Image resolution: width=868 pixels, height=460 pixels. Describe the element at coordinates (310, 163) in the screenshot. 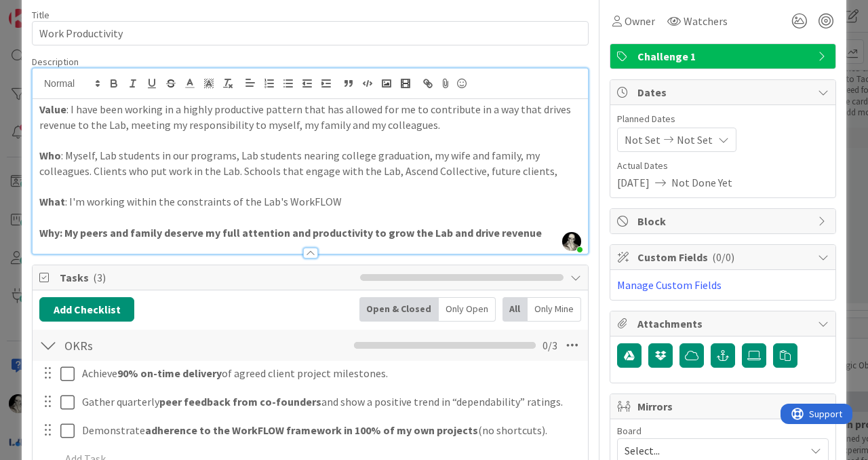

I see `p: : Myself, Lab students in our programs, Lab students nearing college graduation, my wife and fami...` at that location.